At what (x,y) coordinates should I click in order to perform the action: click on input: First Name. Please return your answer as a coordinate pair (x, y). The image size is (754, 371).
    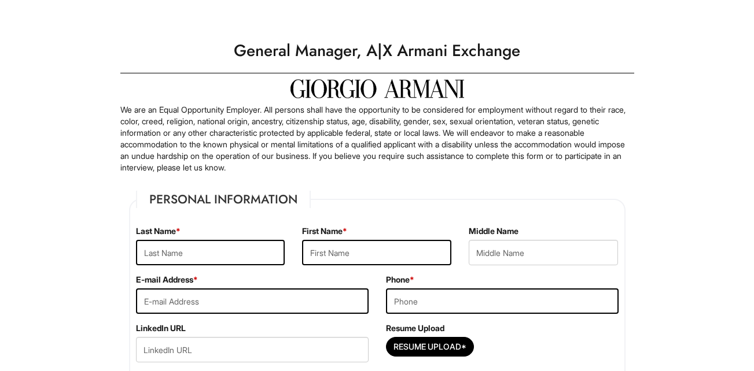
    Looking at the image, I should click on (377, 253).